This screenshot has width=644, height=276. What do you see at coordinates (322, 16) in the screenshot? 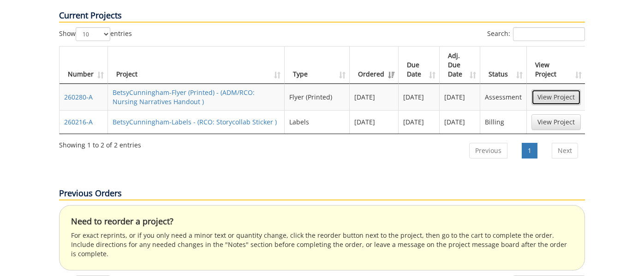
I see `p: Current Projects` at bounding box center [322, 16].